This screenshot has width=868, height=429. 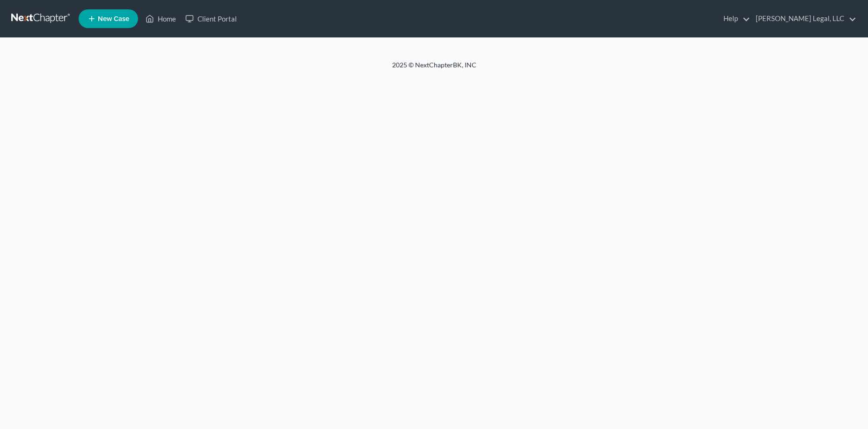 What do you see at coordinates (108, 19) in the screenshot?
I see `new-legal-case-button: New Case` at bounding box center [108, 19].